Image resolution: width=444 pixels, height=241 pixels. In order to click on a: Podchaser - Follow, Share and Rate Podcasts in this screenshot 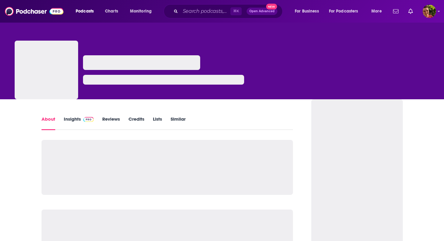, I will do `click(34, 11)`.